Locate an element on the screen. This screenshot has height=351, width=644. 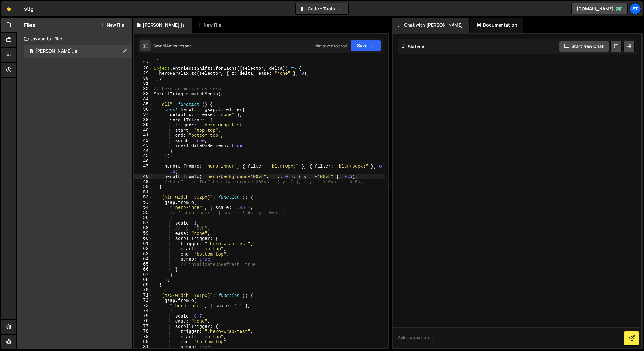
div: 71 is located at coordinates (143, 296).